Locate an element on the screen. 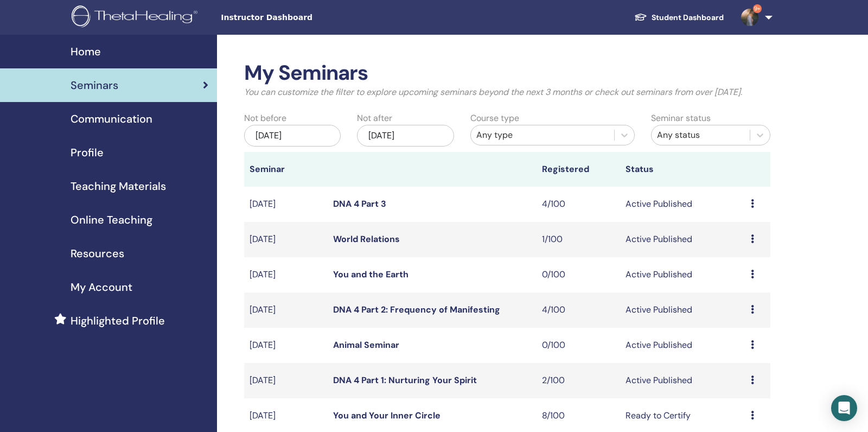 This screenshot has width=868, height=432. th: Status is located at coordinates (682, 169).